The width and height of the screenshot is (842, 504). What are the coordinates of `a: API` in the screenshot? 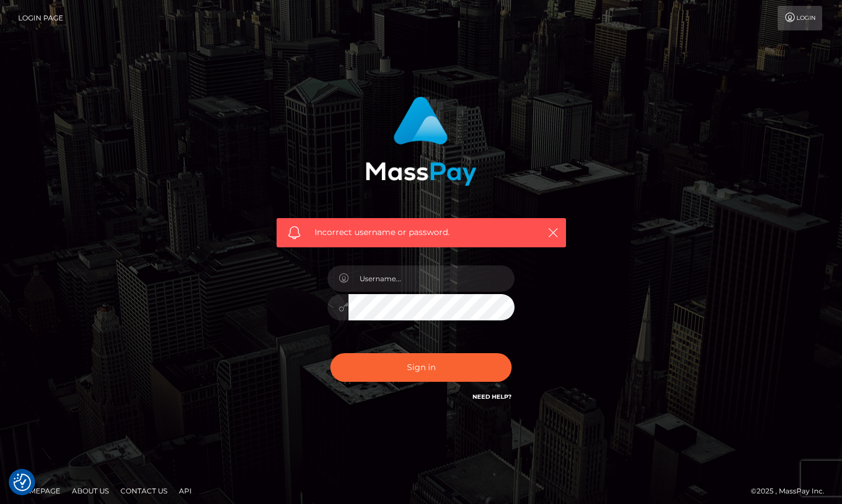 It's located at (186, 490).